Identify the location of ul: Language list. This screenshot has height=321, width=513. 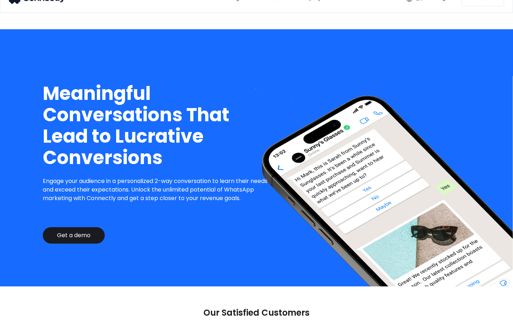
(29, 313).